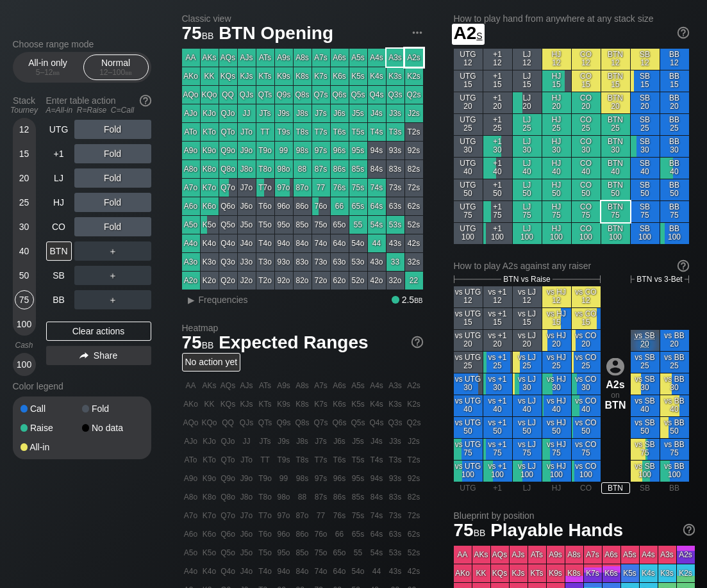 The width and height of the screenshot is (707, 588). I want to click on div: 97o, so click(284, 188).